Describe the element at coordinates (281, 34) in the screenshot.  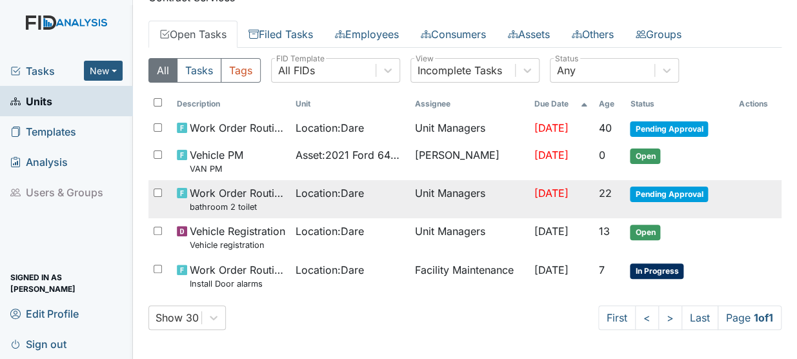
I see `a: Filed Tasks` at that location.